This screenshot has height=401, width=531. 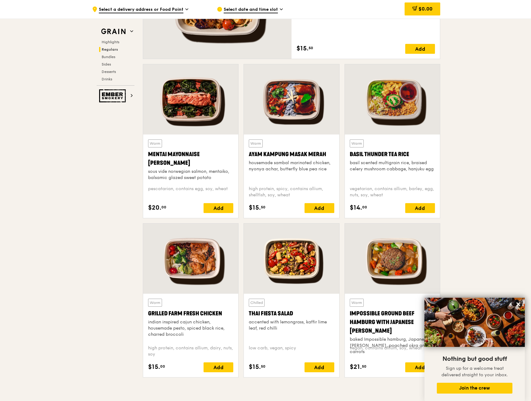 What do you see at coordinates (474, 323) in the screenshot?
I see `img: DSC07876-Edit02-Large.jpeg` at bounding box center [474, 323].